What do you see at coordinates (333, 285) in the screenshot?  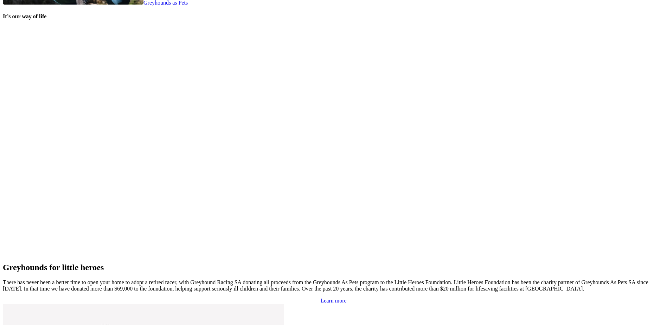 I see `p: There has never been a better time to open your home to adopt a retired racer, with Greyhound Rac...` at bounding box center [333, 285].